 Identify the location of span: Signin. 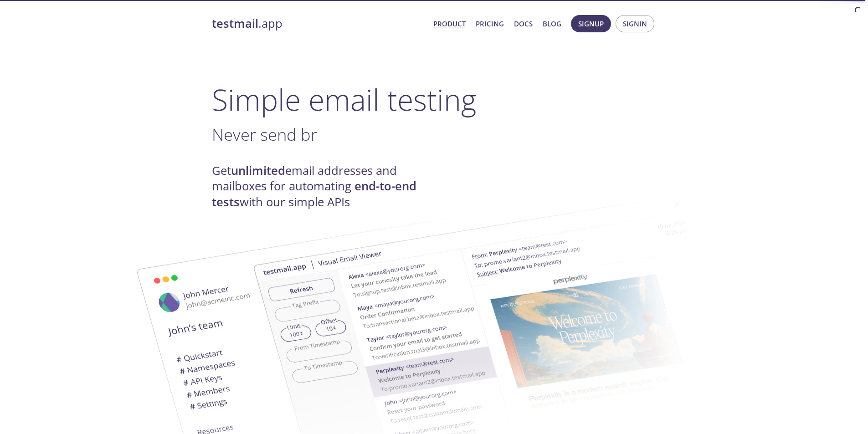
(635, 24).